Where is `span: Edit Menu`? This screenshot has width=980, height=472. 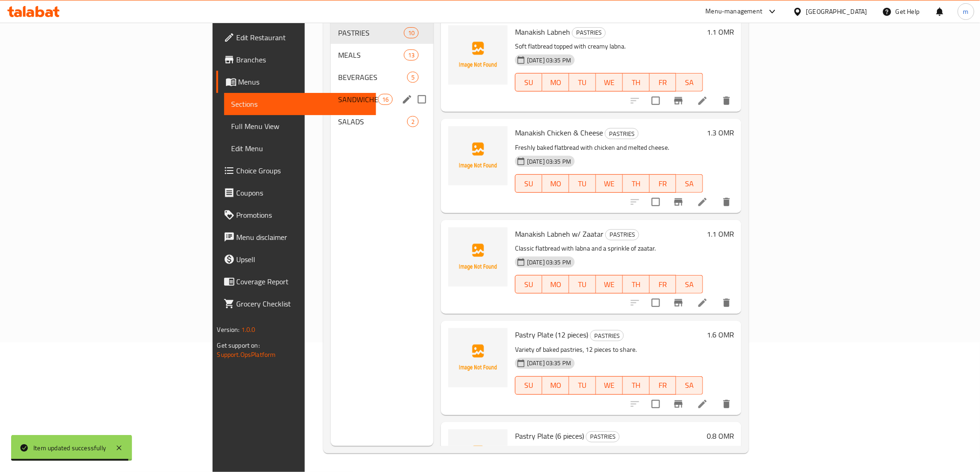
span: Edit Menu is located at coordinates (300, 148).